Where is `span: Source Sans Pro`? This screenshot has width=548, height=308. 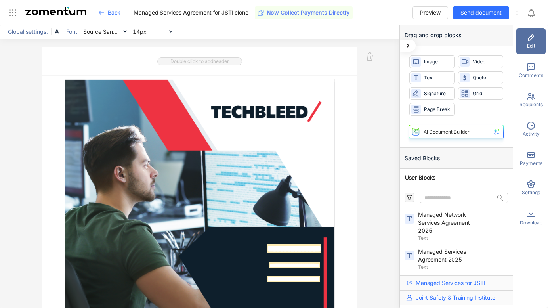
span: Source Sans Pro is located at coordinates (105, 32).